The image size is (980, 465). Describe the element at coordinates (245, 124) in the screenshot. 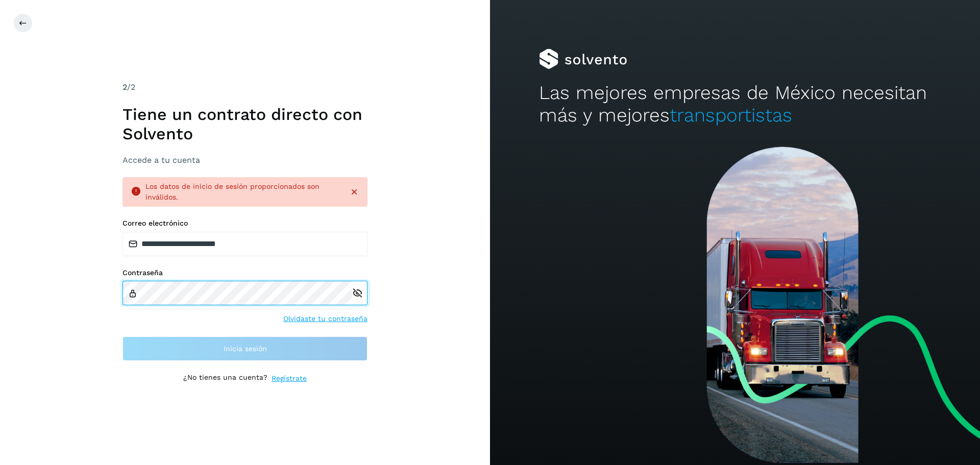

I see `h1: Tiene un contrato directo con Solvento` at that location.